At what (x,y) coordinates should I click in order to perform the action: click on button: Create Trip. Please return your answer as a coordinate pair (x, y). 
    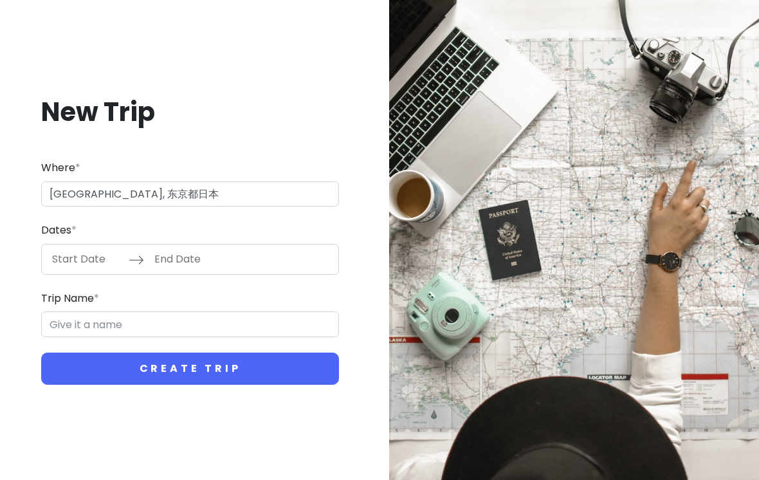
    Looking at the image, I should click on (190, 368).